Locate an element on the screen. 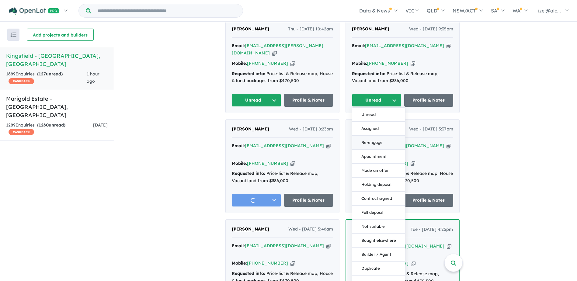 This screenshot has width=577, height=281. img: Openlot PRO Logo White is located at coordinates (34, 11).